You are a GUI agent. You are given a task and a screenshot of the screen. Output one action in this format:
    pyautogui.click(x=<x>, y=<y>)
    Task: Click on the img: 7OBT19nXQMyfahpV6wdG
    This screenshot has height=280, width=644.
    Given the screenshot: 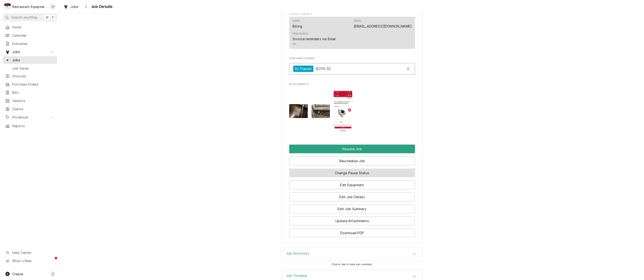 What is the action you would take?
    pyautogui.click(x=321, y=111)
    